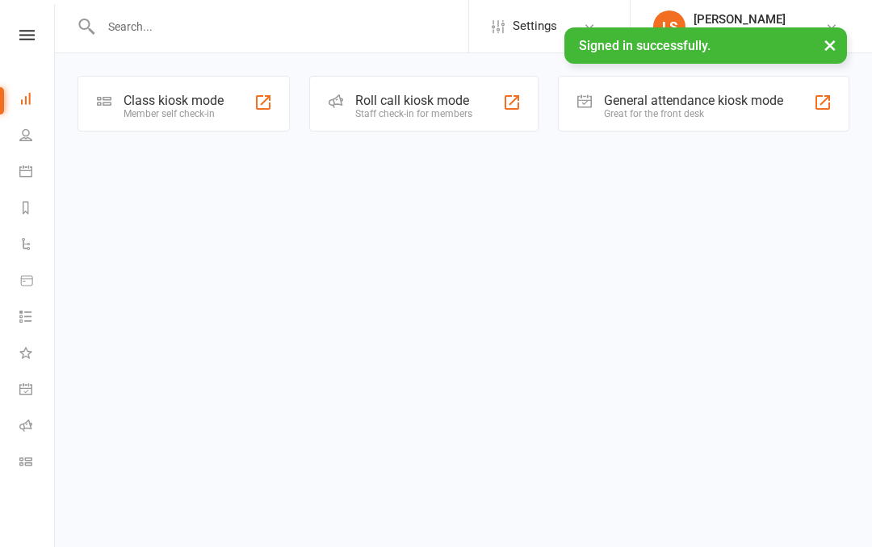  I want to click on div: LS, so click(669, 27).